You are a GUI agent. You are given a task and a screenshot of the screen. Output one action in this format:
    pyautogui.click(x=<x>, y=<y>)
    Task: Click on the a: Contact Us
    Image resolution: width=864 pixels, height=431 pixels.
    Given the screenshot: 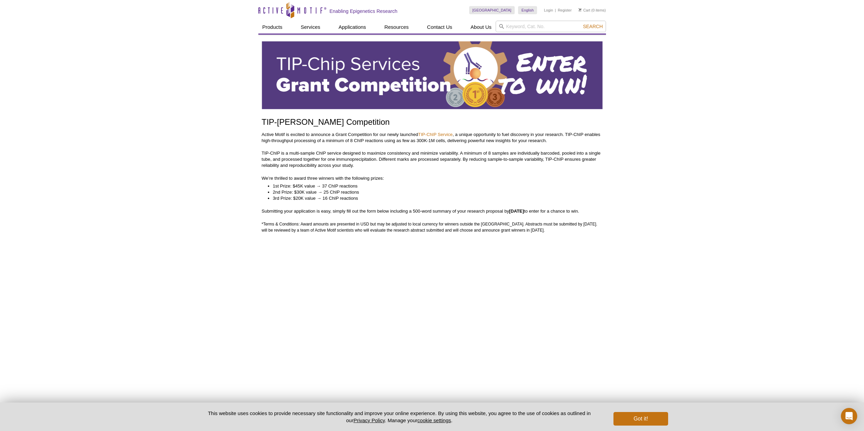 What is the action you would take?
    pyautogui.click(x=439, y=27)
    